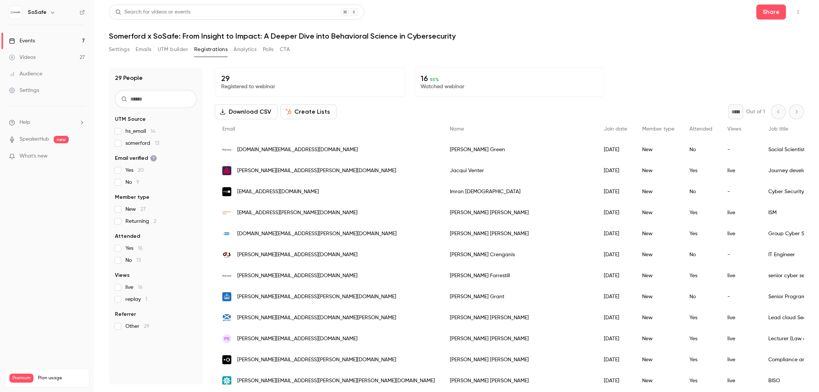 Image resolution: width=819 pixels, height=392 pixels. I want to click on img: SoSafe, so click(15, 12).